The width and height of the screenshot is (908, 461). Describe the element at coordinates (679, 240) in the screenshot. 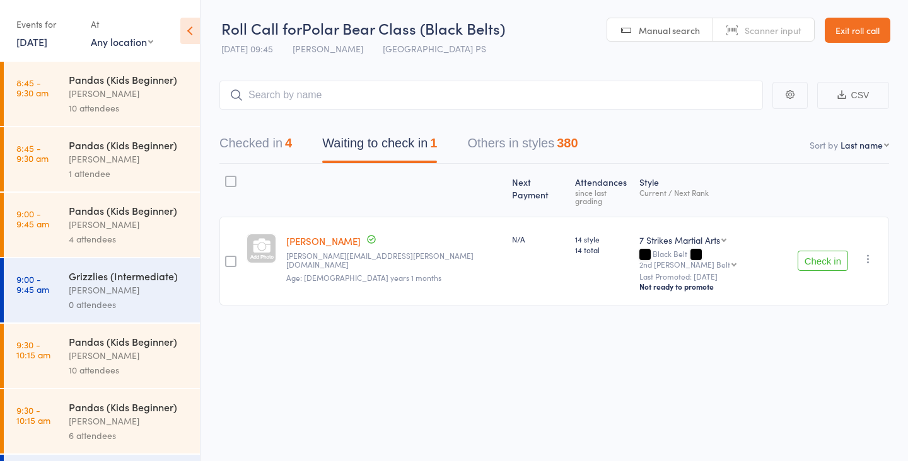

I see `div: 7 Strikes Martial Arts` at that location.